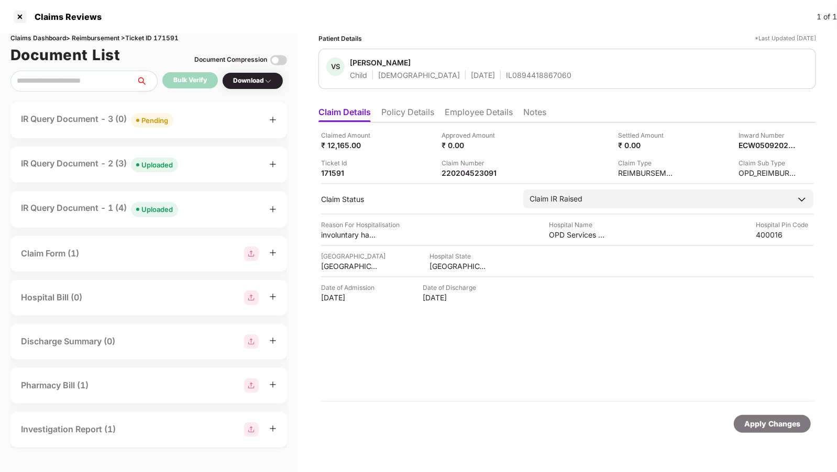 The image size is (837, 472). I want to click on div: Approved Amount, so click(471, 135).